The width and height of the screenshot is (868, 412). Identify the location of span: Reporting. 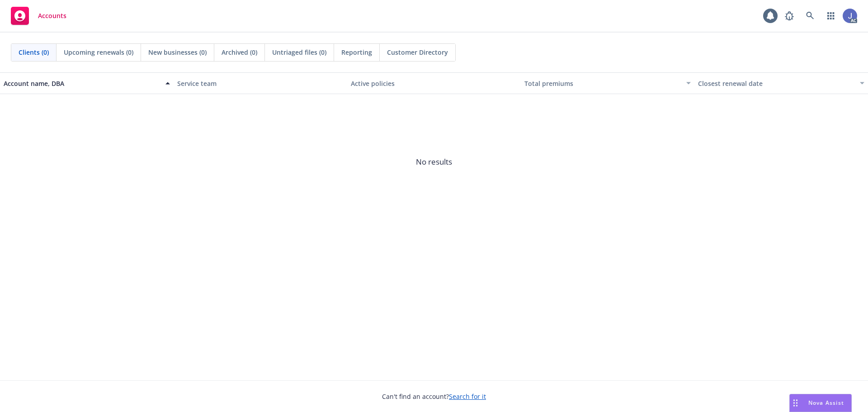
(356, 52).